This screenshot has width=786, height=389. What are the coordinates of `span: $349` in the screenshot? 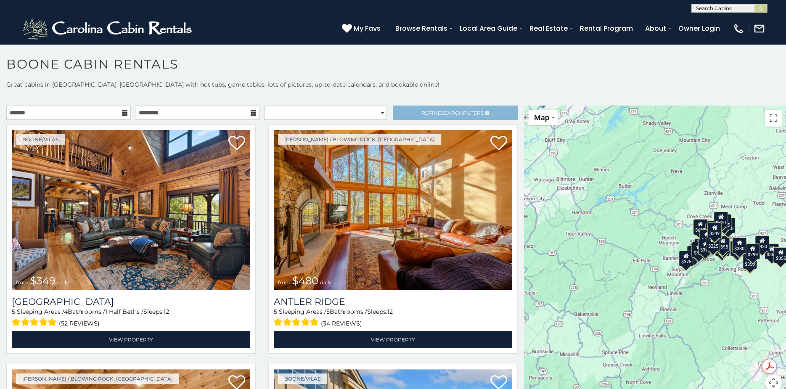 It's located at (43, 280).